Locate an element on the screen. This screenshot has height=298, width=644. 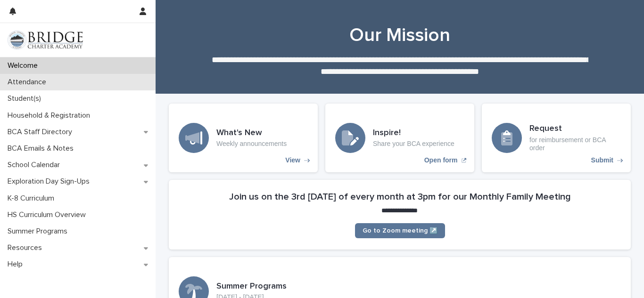
h3: Summer Programs is located at coordinates (251, 287).